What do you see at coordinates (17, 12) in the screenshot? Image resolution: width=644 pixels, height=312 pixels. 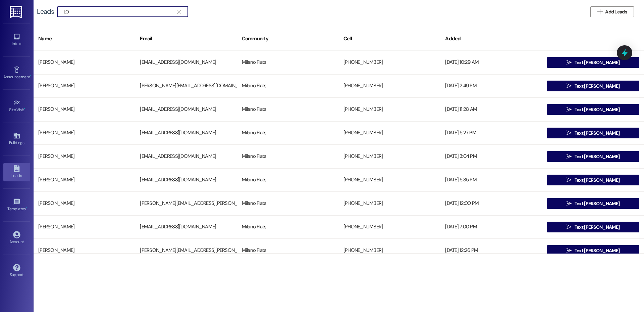 I see `img: ResiDesk Logo` at bounding box center [17, 12].